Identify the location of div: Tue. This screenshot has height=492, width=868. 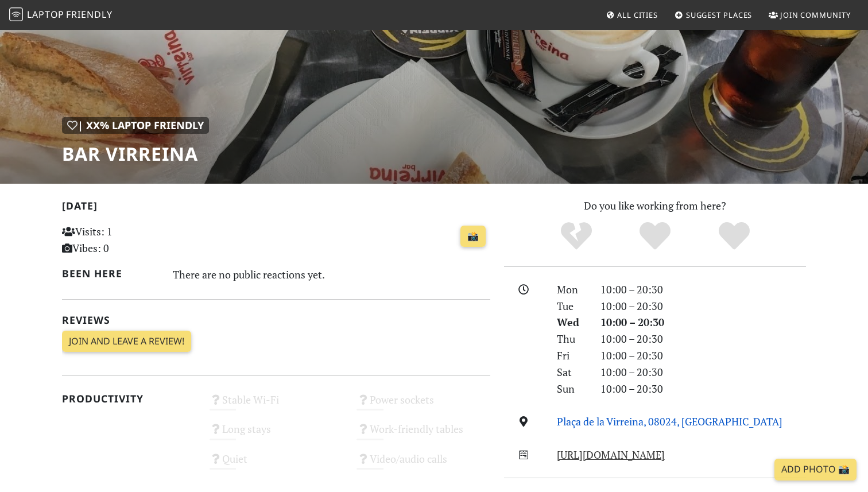
(572, 306).